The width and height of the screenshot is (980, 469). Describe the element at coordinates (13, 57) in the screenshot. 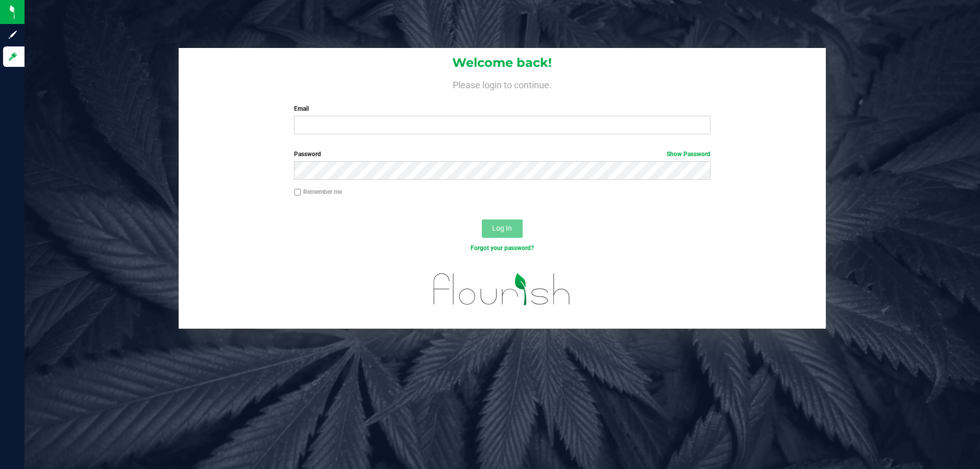

I see `inline-svg: Log in` at that location.